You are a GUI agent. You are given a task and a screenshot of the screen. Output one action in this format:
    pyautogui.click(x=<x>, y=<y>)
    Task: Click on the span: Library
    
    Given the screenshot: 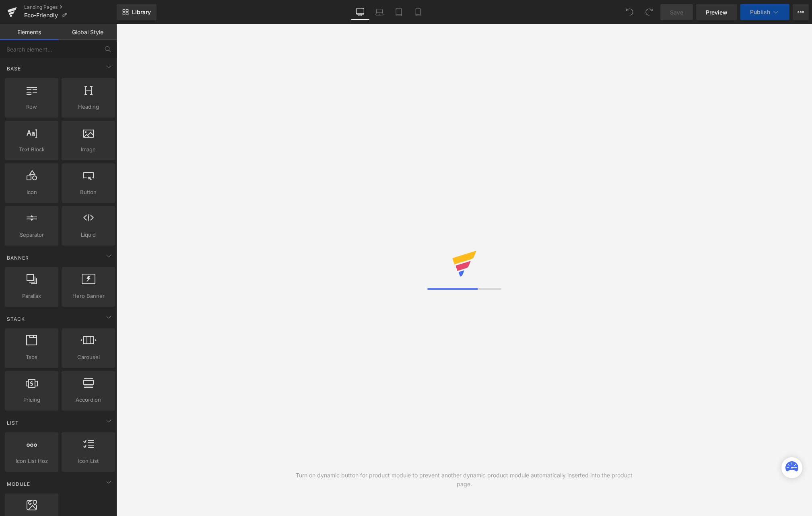 What is the action you would take?
    pyautogui.click(x=141, y=12)
    